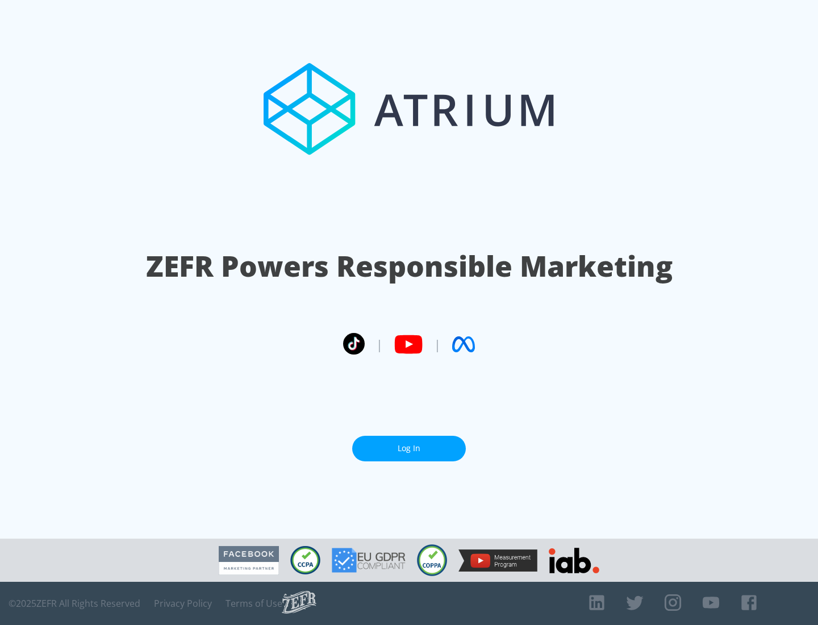  I want to click on img: YouTube Measurement Program, so click(498, 560).